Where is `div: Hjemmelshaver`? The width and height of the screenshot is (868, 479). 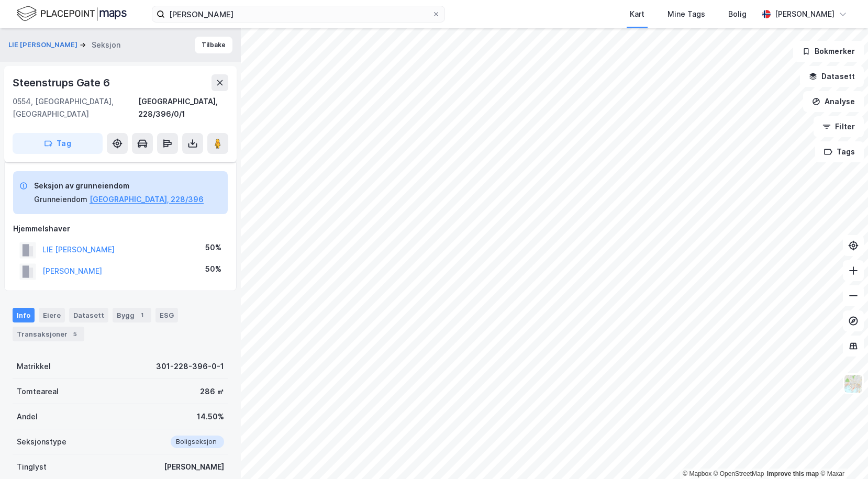
div: Hjemmelshaver is located at coordinates (120, 229).